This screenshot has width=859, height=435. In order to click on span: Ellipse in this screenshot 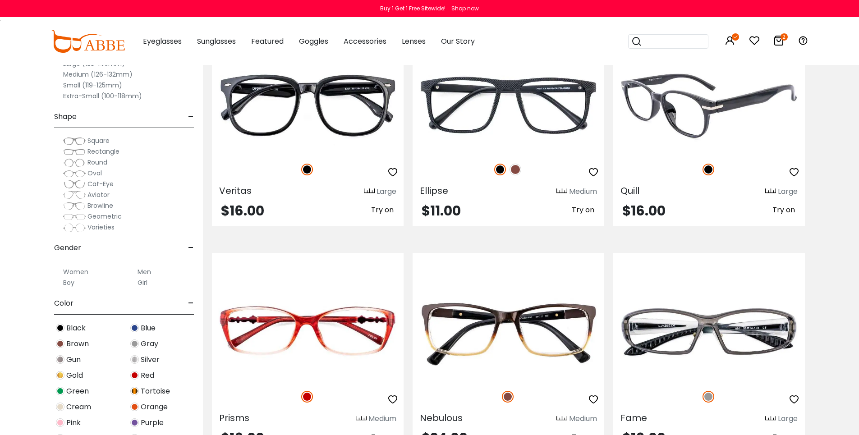, I will do `click(434, 191)`.